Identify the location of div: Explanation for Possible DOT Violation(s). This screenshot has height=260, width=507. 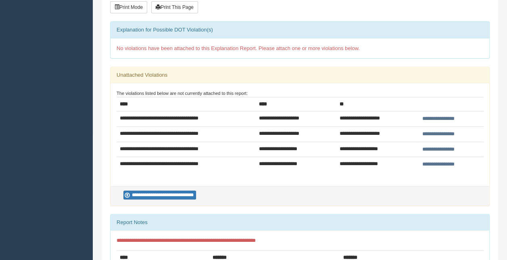
(300, 30).